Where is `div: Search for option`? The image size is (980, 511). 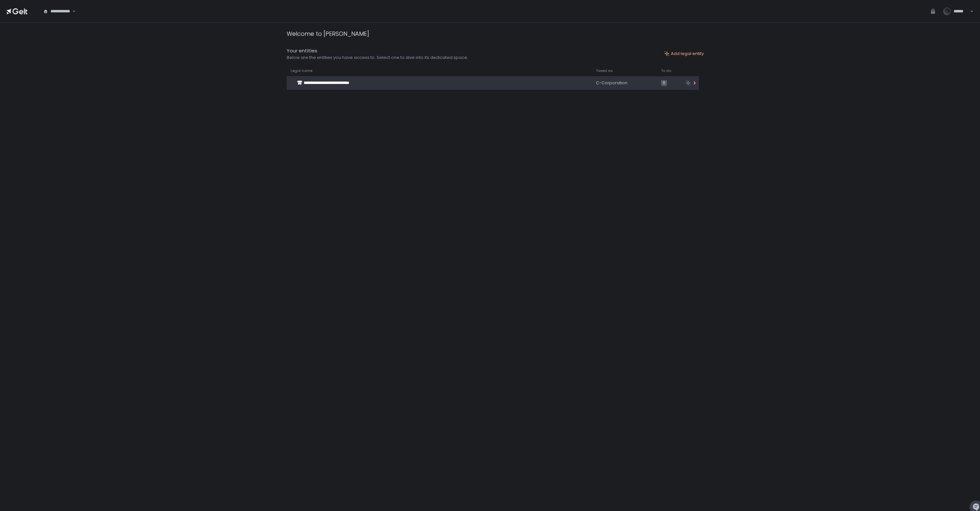 div: Search for option is located at coordinates (57, 12).